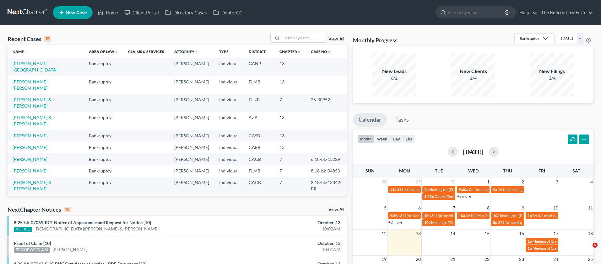  Describe the element at coordinates (375, 40) in the screenshot. I see `h3: Monthly Progress` at that location.